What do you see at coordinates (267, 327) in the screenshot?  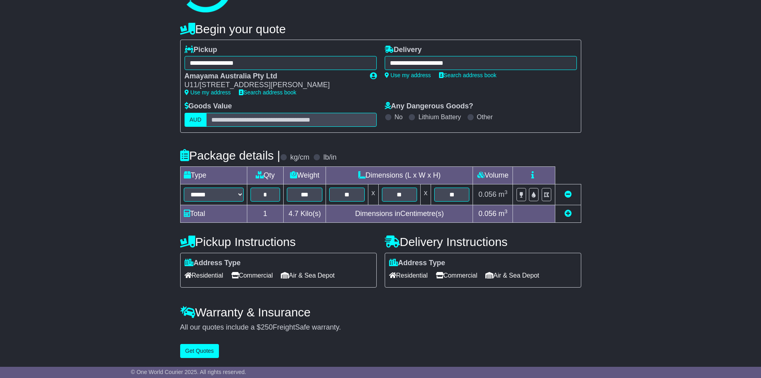 I see `span: 250` at bounding box center [267, 327].